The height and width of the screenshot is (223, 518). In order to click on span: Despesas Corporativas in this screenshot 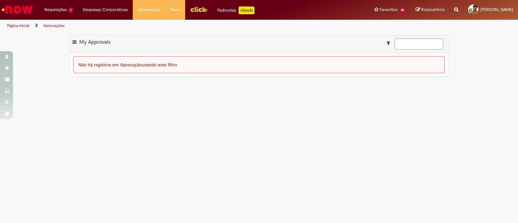, I will do `click(105, 10)`.